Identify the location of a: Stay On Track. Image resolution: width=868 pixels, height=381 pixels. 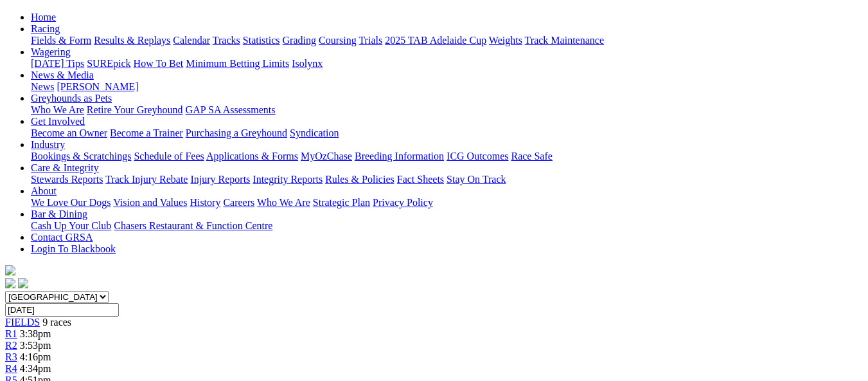
(475, 179).